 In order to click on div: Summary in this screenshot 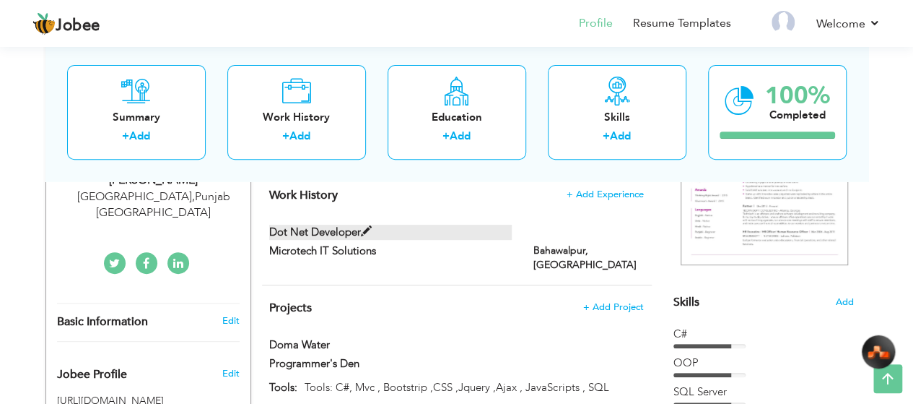, I will do `click(136, 117)`.